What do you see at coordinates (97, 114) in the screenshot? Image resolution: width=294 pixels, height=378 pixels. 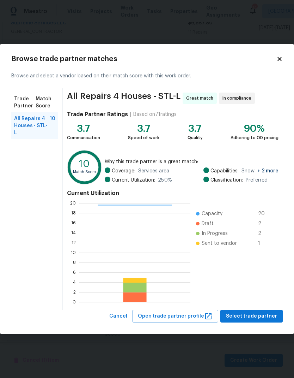 I see `h4: Trade Partner Ratings` at bounding box center [97, 114].